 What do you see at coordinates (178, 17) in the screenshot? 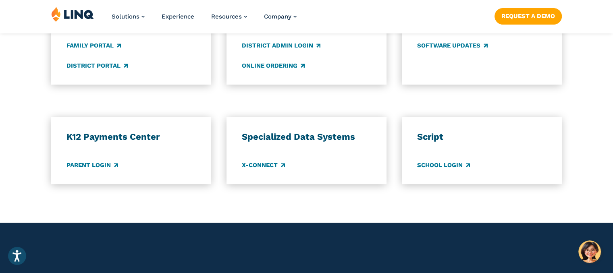
I see `span: Experience` at bounding box center [178, 17].